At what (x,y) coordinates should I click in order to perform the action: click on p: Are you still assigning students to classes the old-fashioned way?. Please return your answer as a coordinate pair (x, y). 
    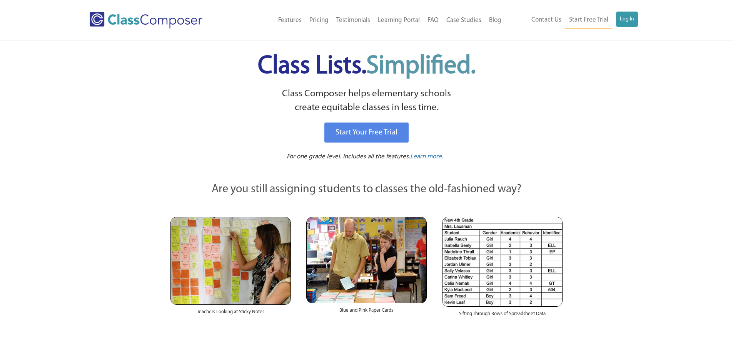
    Looking at the image, I should click on (367, 189).